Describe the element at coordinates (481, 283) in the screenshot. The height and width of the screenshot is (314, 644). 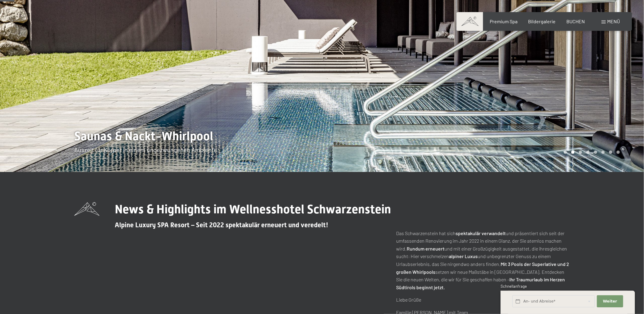
I see `strong: Ihr Traumurlaub im Herzen Südtirols beginnt jetzt.` at that location.